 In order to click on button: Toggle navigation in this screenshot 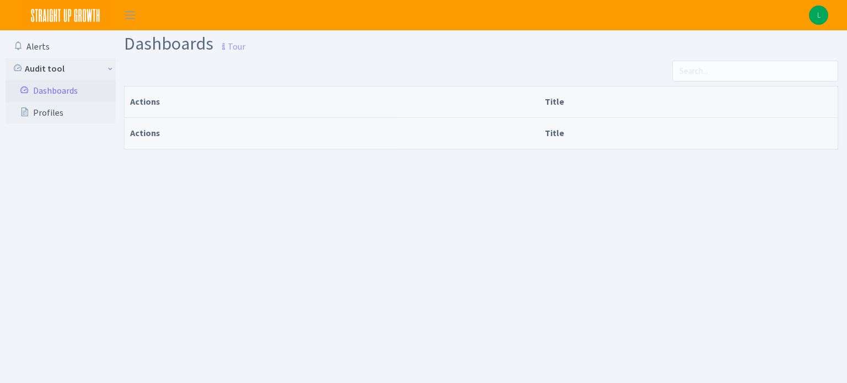, I will do `click(130, 15)`.